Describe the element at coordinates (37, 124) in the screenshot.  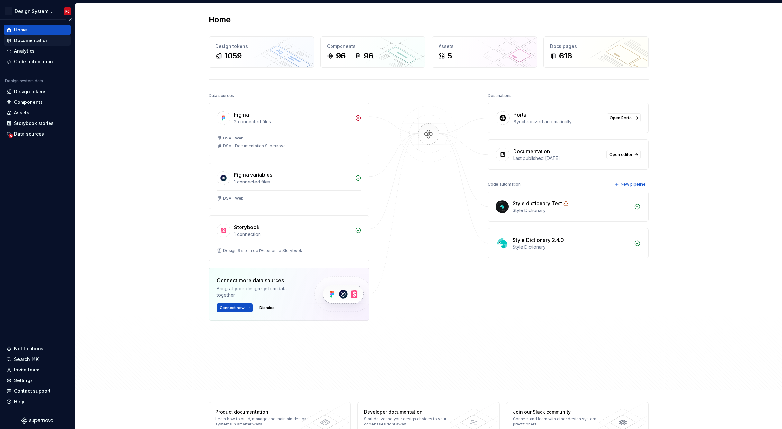
I see `a: Storybook stories` at that location.